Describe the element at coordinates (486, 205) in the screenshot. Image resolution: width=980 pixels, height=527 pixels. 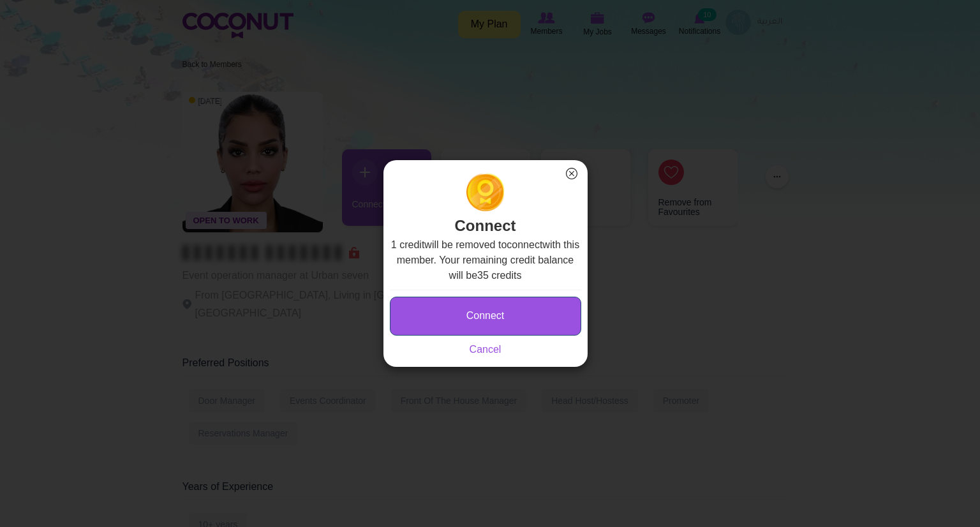
I see `h2: Connect` at that location.